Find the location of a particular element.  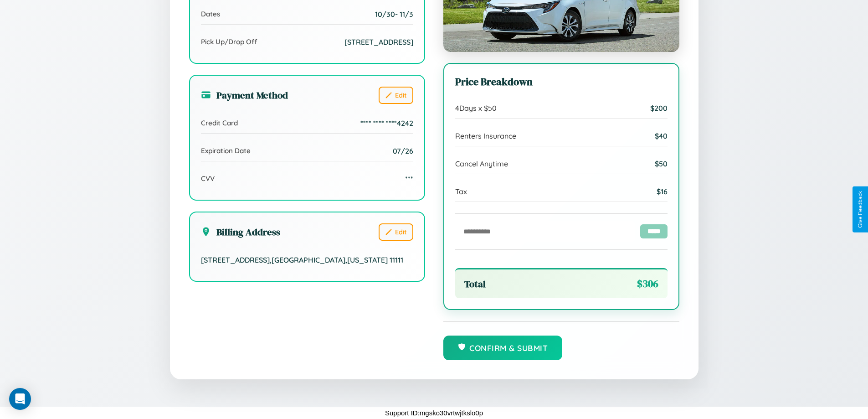

span: Credit Card is located at coordinates (219, 123).